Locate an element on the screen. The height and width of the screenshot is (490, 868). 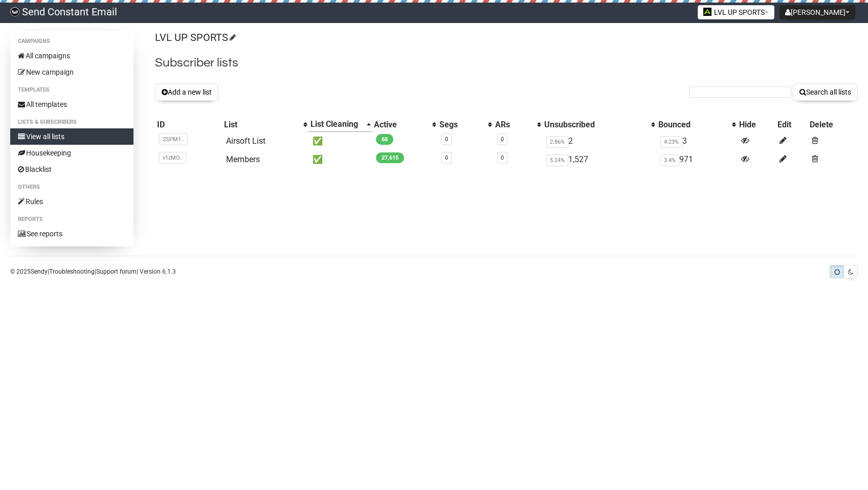
th: ARs: No sort applied, activate to apply an ascending sort is located at coordinates (517, 124).